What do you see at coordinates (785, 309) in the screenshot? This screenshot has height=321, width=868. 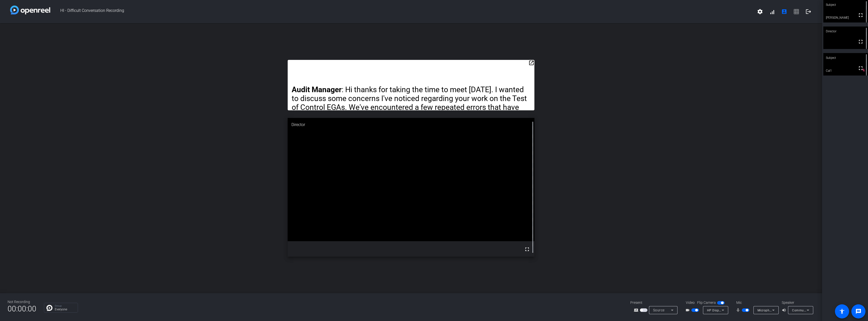 I see `mat-icon: volume_up` at bounding box center [785, 309].